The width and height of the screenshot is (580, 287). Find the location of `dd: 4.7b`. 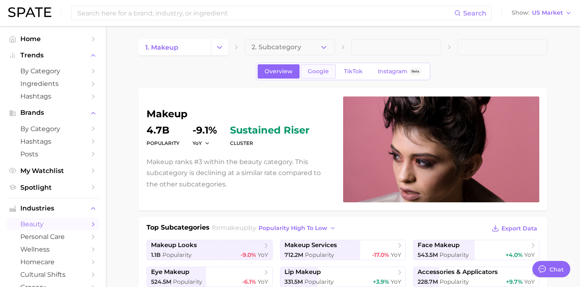

dd: 4.7b is located at coordinates (163, 130).